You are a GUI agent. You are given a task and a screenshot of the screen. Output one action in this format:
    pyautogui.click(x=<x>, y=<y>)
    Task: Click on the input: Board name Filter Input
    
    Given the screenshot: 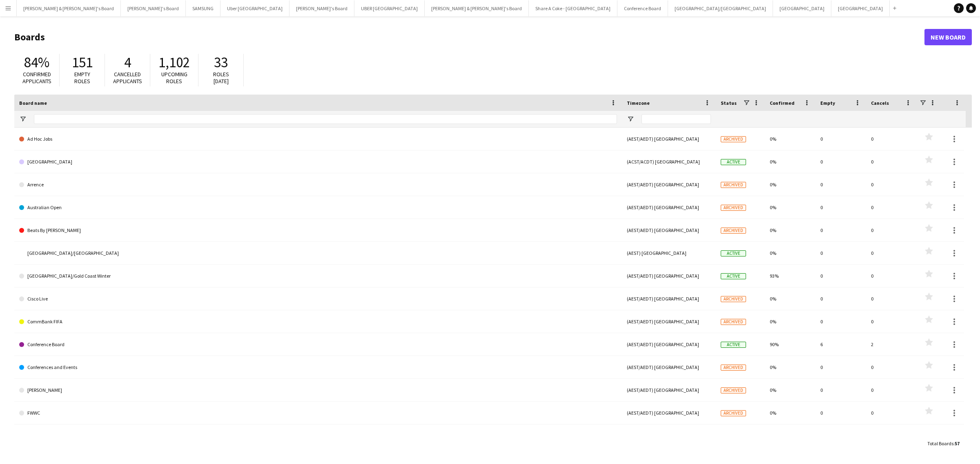 What is the action you would take?
    pyautogui.click(x=325, y=119)
    